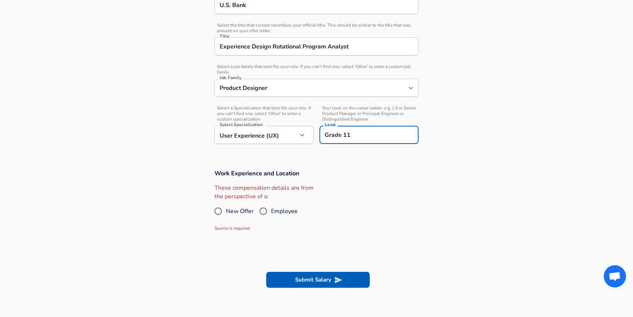  Describe the element at coordinates (264, 192) in the screenshot. I see `label: These compensation details are from the perspective of a:` at that location.